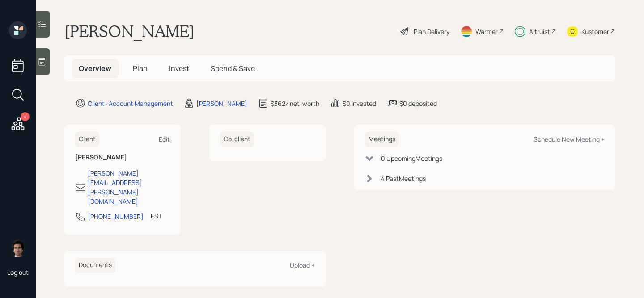 This screenshot has height=298, width=644. Describe the element at coordinates (359, 103) in the screenshot. I see `div: $0 invested` at that location.